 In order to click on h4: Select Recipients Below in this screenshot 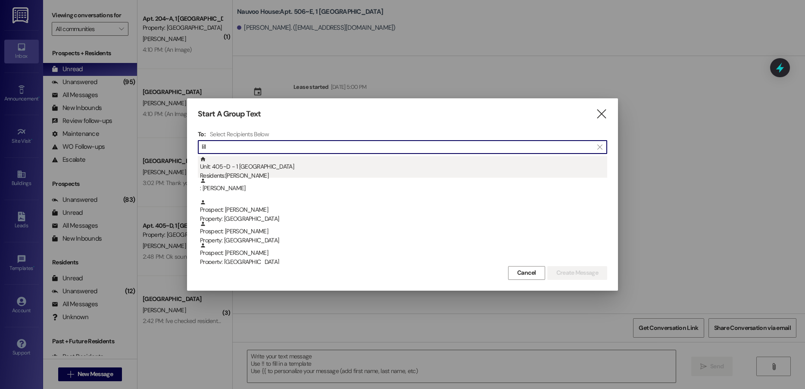, I will do `click(239, 134)`.